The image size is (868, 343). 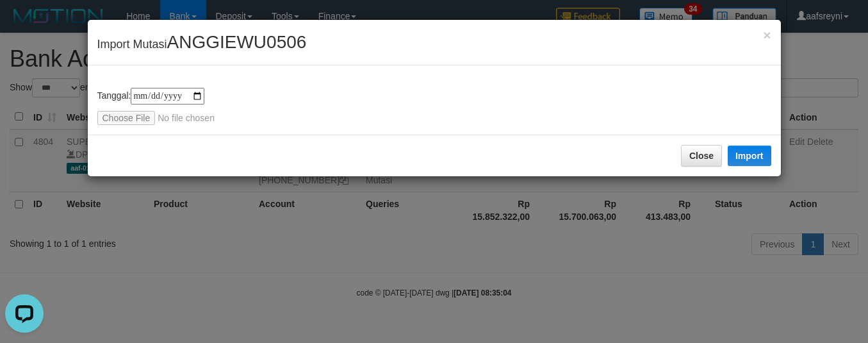 I want to click on button: Open LiveChat chat widget, so click(x=24, y=24).